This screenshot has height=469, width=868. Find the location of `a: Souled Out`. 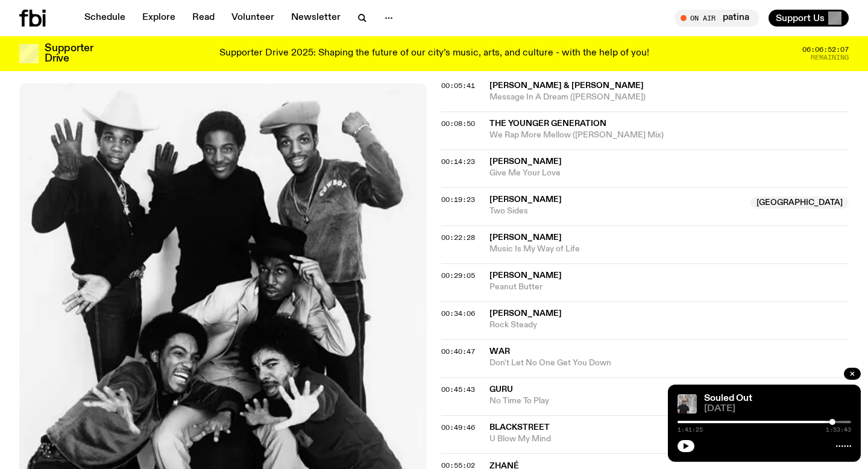

a: Souled Out is located at coordinates (728, 399).